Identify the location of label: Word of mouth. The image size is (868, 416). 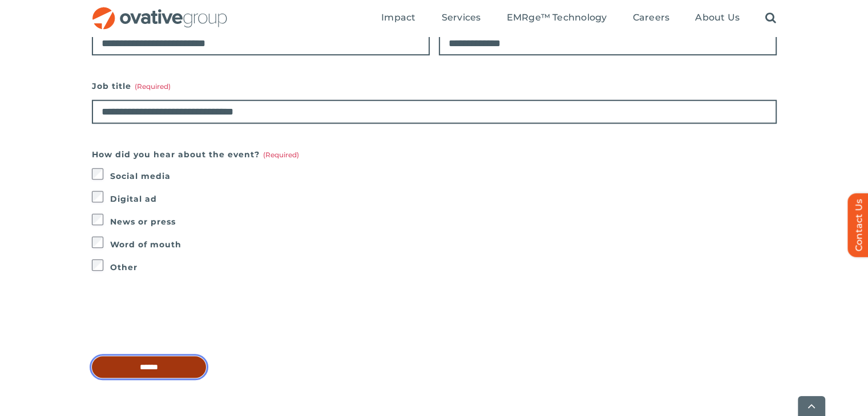
(444, 245).